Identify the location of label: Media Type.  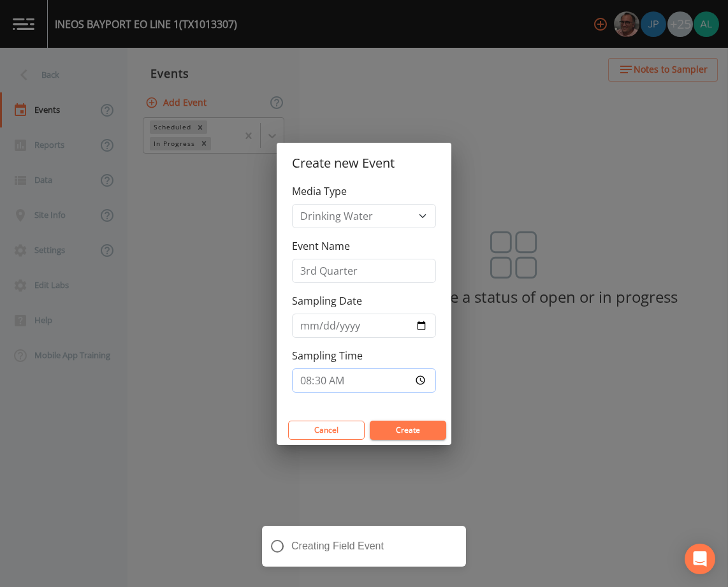
(320, 191).